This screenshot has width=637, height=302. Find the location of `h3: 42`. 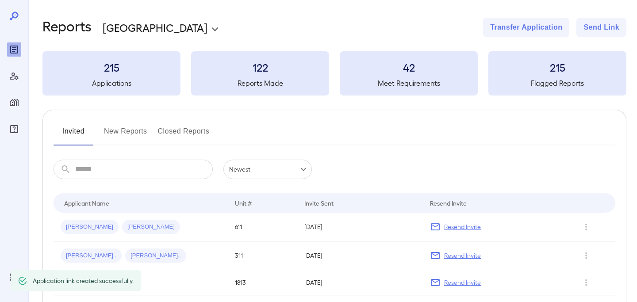

h3: 42 is located at coordinates (409, 67).